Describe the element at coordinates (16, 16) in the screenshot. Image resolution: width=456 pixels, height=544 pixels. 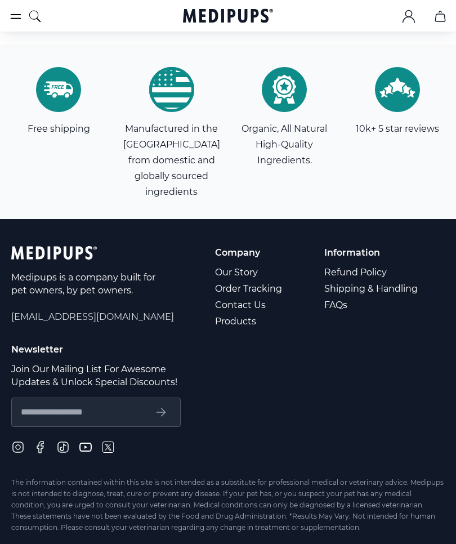
I see `button: burger-menu` at that location.